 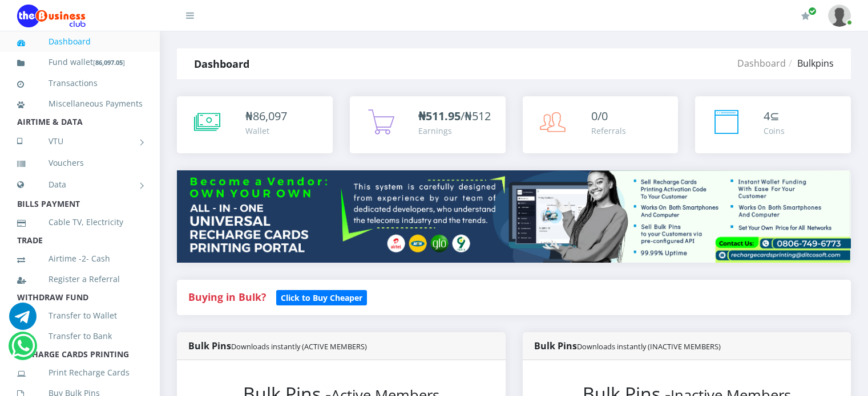 What do you see at coordinates (80, 104) in the screenshot?
I see `a: Miscellaneous Payments` at bounding box center [80, 104].